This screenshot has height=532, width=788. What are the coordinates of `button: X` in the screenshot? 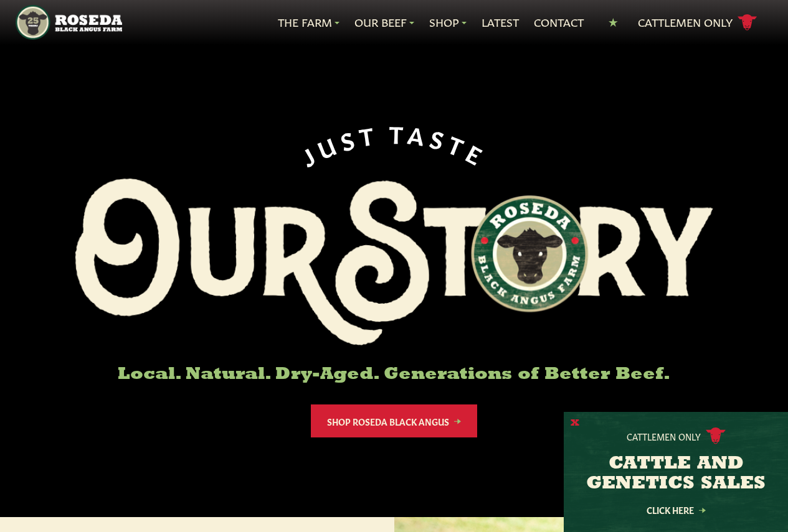 It's located at (575, 423).